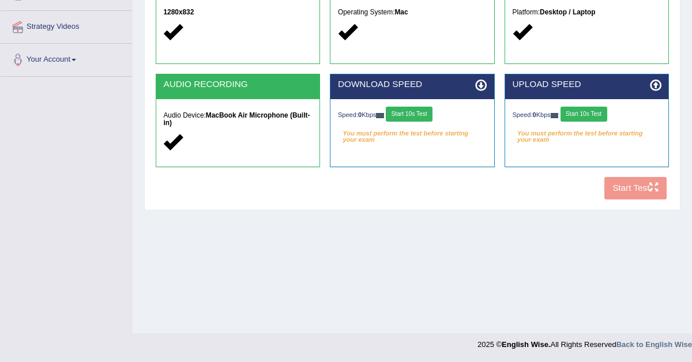 This screenshot has height=362, width=692. I want to click on strong: Mac, so click(401, 12).